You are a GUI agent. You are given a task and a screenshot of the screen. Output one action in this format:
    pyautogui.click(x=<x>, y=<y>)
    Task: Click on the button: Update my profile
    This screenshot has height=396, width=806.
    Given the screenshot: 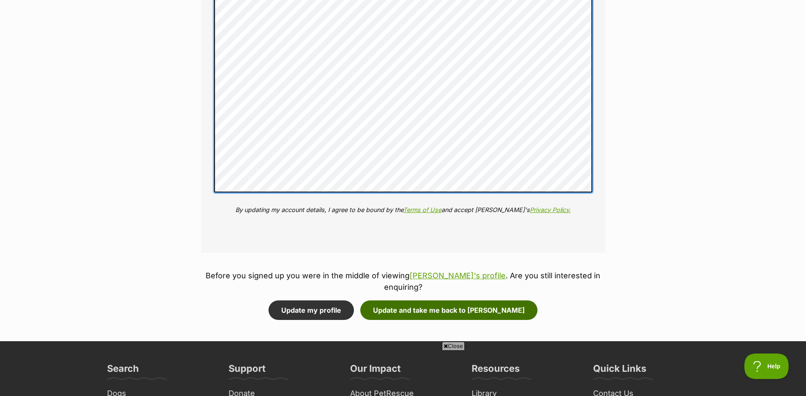 What is the action you would take?
    pyautogui.click(x=311, y=310)
    